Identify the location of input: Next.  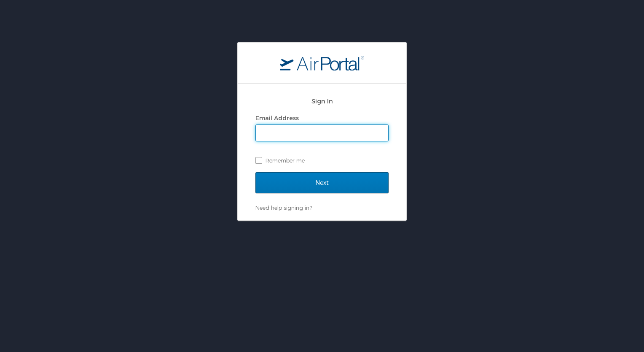
(322, 183).